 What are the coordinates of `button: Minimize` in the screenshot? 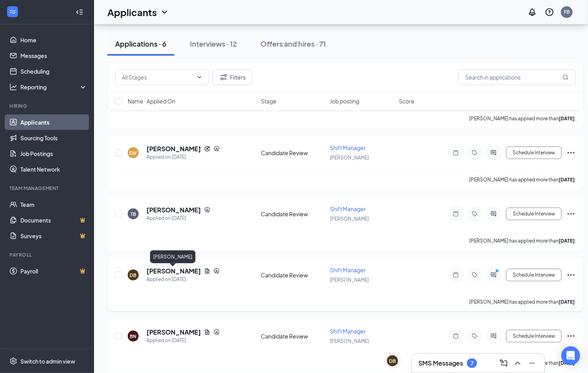 It's located at (532, 363).